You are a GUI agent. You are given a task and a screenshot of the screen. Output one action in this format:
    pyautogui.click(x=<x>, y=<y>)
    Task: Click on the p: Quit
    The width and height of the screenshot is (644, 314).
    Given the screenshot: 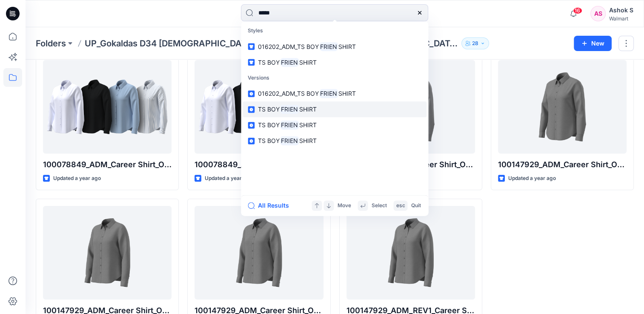 What is the action you would take?
    pyautogui.click(x=415, y=205)
    